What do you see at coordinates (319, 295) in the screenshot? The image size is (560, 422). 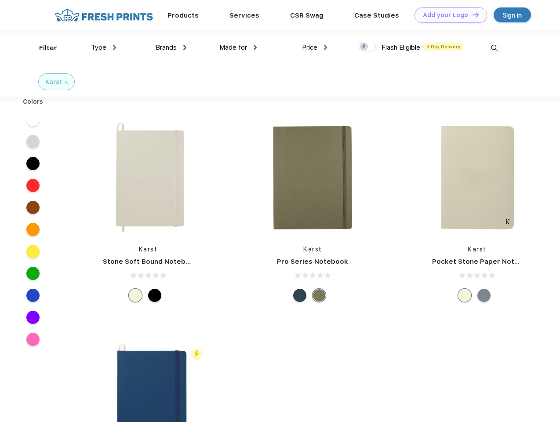 I see `div: Olive` at bounding box center [319, 295].